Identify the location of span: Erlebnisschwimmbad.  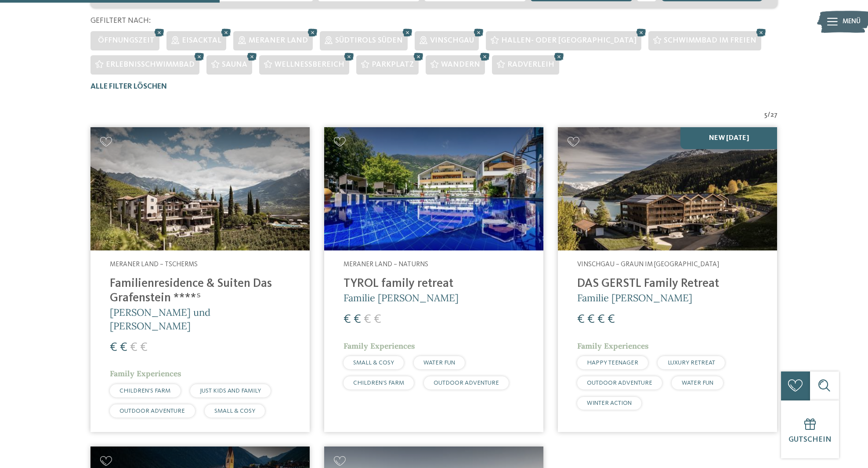
(150, 64).